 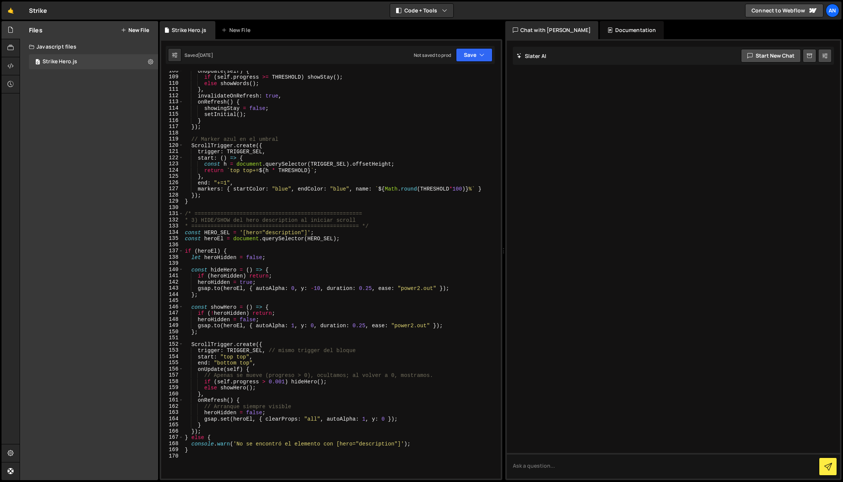 I want to click on div: 109, so click(x=172, y=77).